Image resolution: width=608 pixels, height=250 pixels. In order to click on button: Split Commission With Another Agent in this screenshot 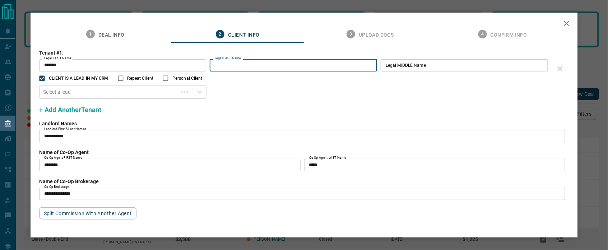, I will do `click(88, 213)`.